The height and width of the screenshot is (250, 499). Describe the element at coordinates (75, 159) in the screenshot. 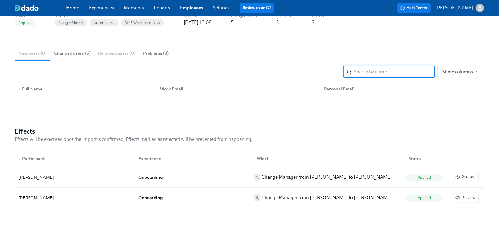

I see `div: ▲Participant` at that location.